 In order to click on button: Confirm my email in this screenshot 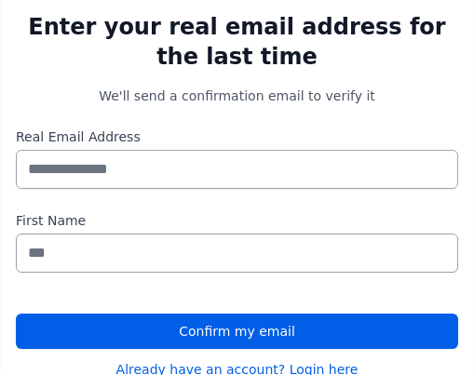, I will do `click(236, 331)`.